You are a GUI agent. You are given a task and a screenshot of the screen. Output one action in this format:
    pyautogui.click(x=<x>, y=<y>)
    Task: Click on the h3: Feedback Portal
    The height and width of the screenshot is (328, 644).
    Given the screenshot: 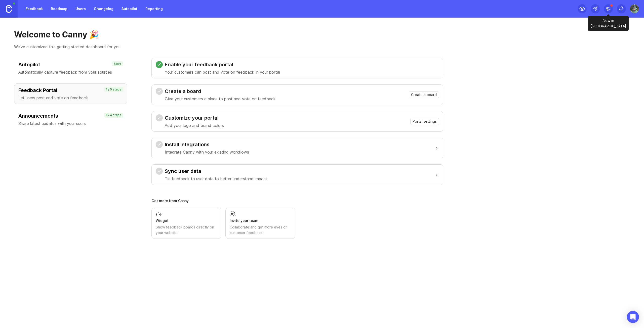 What is the action you would take?
    pyautogui.click(x=71, y=90)
    